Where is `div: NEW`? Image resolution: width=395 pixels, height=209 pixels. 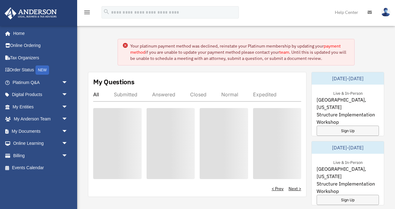 div: NEW is located at coordinates (42, 70).